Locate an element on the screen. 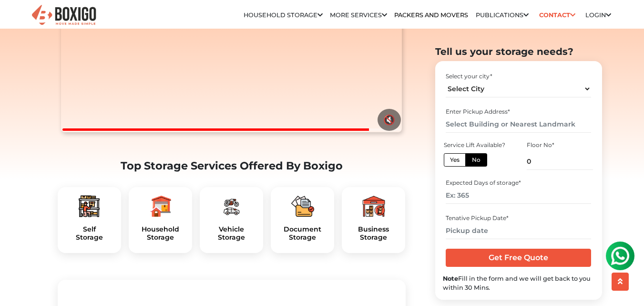 The image size is (644, 306). h2: Top Storage Services Offered By Boxigo is located at coordinates (232, 166).